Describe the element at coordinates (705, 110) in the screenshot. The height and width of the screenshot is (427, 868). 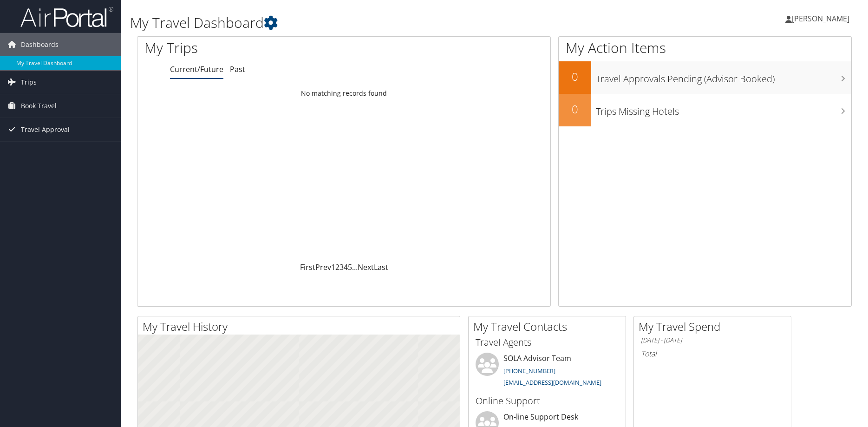
I see `a: 0Trips Missing Hotels` at that location.